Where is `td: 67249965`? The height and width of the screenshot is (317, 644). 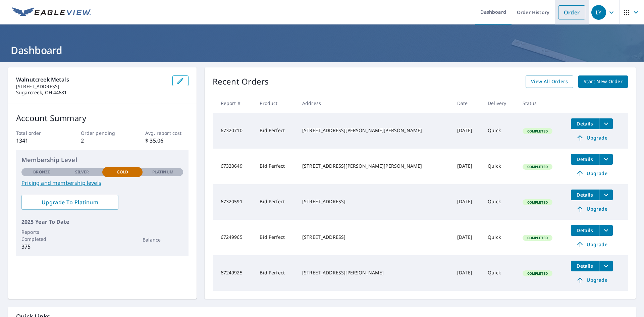
td: 67249965 is located at coordinates (234, 238).